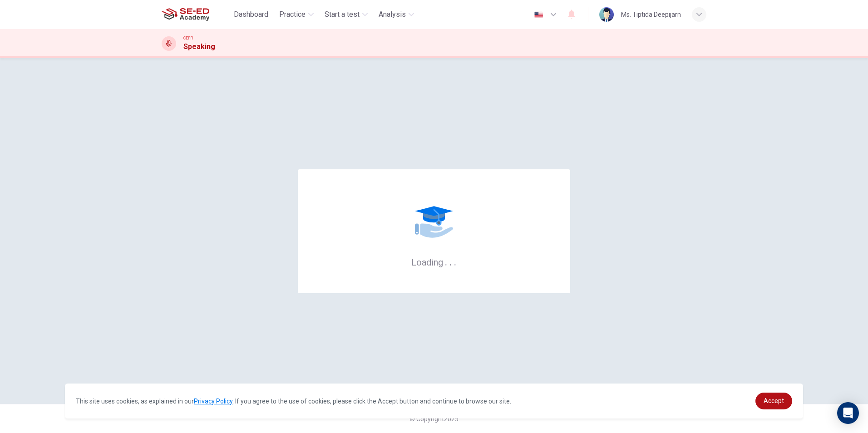 The image size is (868, 433). I want to click on span: CEFR, so click(188, 38).